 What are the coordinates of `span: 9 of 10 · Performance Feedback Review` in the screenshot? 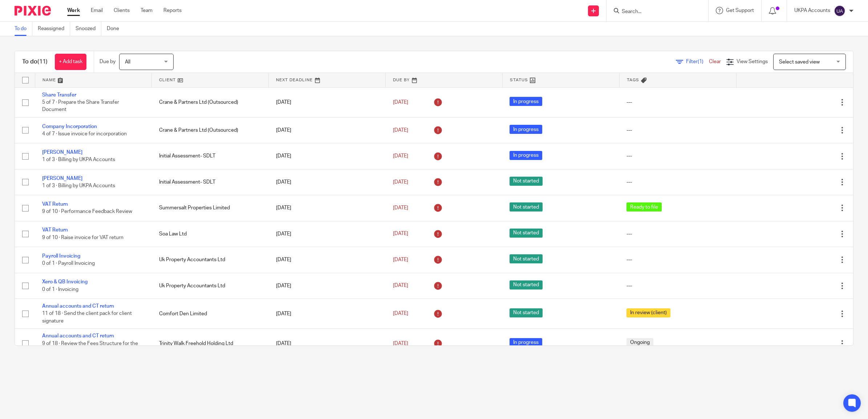 It's located at (87, 212).